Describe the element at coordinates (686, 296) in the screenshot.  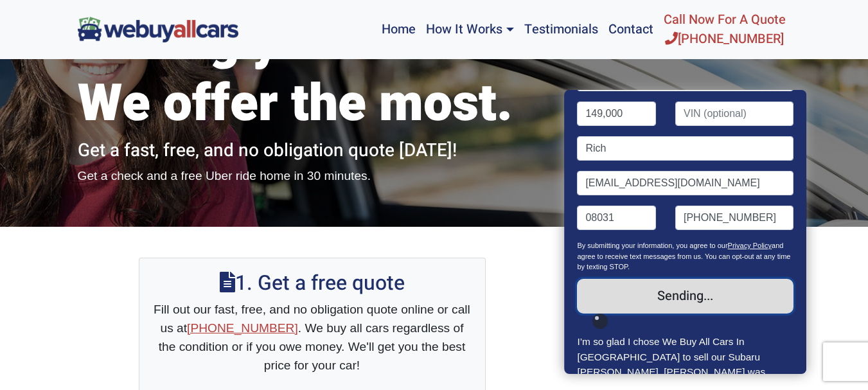
I see `input: Sending...` at that location.